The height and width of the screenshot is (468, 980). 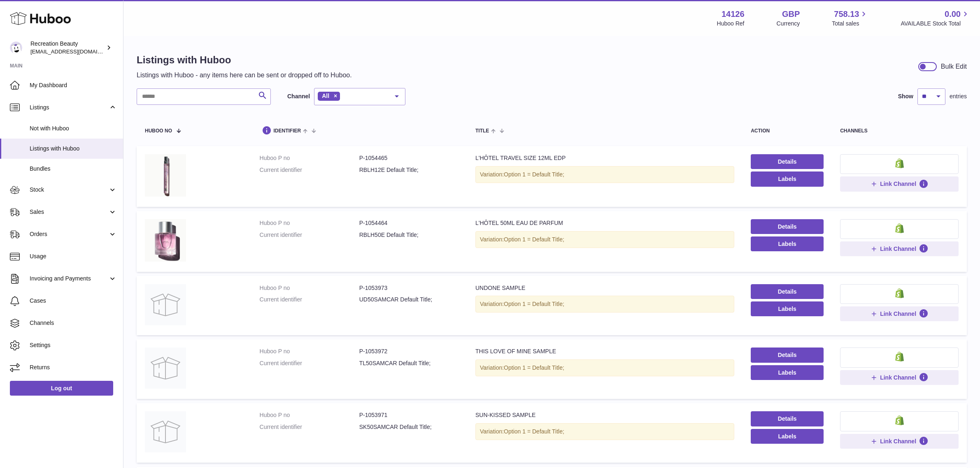 I want to click on div: THIS LOVE OF MINE SAMPLE, so click(x=605, y=352).